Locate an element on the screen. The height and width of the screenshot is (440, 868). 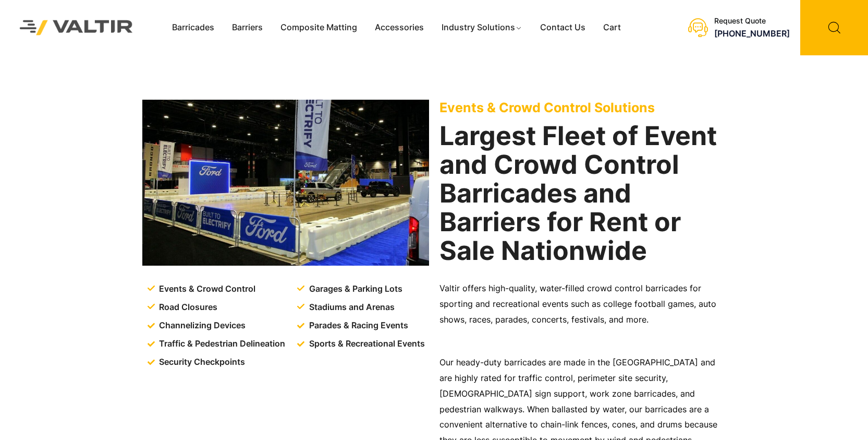
span: Parades & Racing Events is located at coordinates (357, 326).